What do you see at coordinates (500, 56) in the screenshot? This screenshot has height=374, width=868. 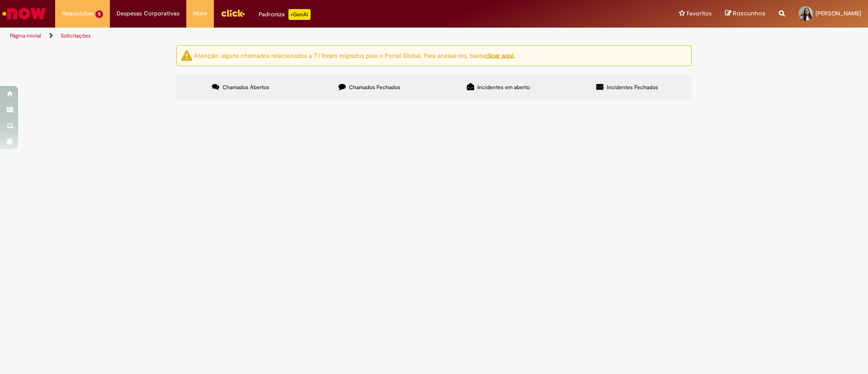 I see `a: clicar aqui.` at bounding box center [500, 56].